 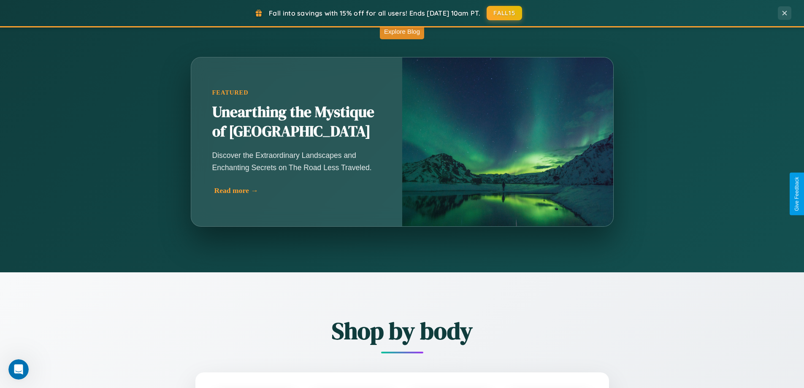 What do you see at coordinates (505, 13) in the screenshot?
I see `button: FALL15` at bounding box center [505, 13].